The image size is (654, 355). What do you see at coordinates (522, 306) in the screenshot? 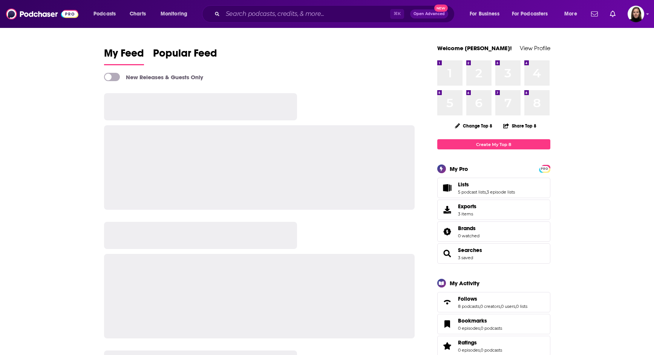
I see `a: 0 lists` at bounding box center [522, 306].